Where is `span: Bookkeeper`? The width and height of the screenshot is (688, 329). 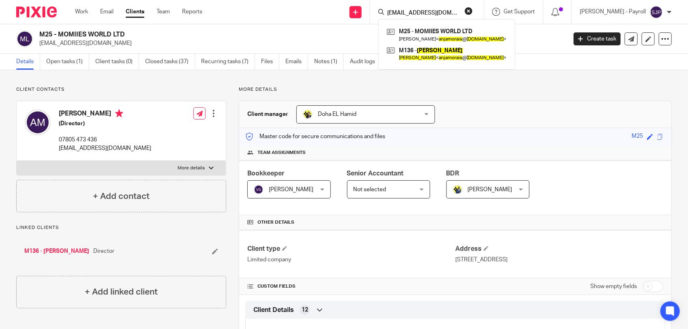 span: Bookkeeper is located at coordinates (266, 173).